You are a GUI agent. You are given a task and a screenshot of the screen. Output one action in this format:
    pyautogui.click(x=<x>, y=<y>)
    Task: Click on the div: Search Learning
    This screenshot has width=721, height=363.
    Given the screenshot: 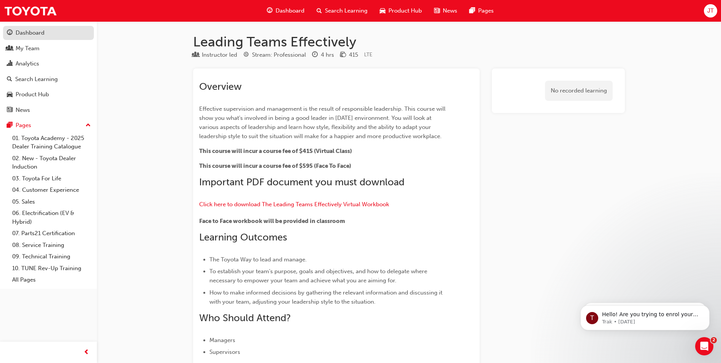 What is the action you would take?
    pyautogui.click(x=36, y=79)
    